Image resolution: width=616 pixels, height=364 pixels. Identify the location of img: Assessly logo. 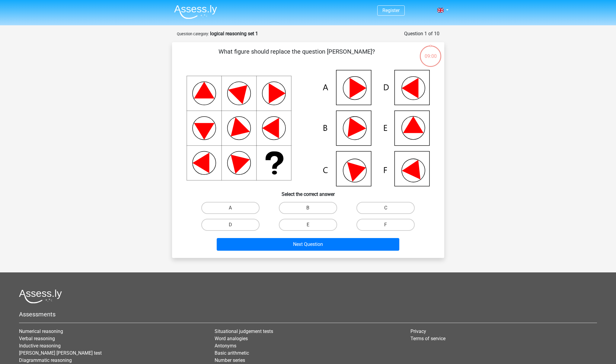
(40, 296).